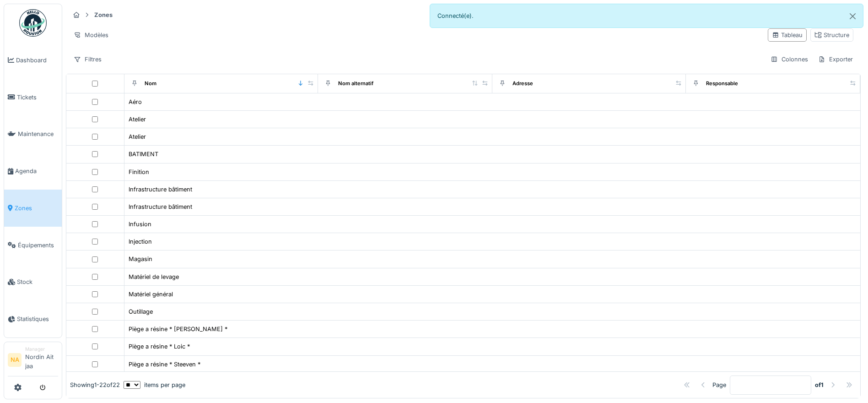  I want to click on span: Statistiques, so click(38, 319).